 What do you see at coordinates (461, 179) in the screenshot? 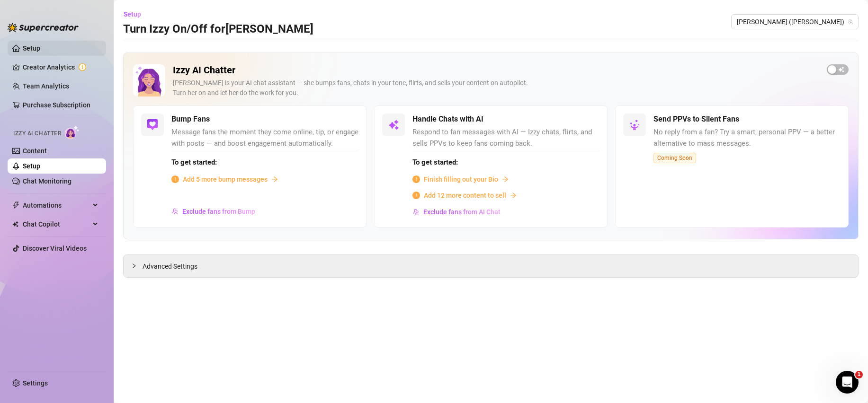
I see `span: Finish filling out your Bio` at bounding box center [461, 179].